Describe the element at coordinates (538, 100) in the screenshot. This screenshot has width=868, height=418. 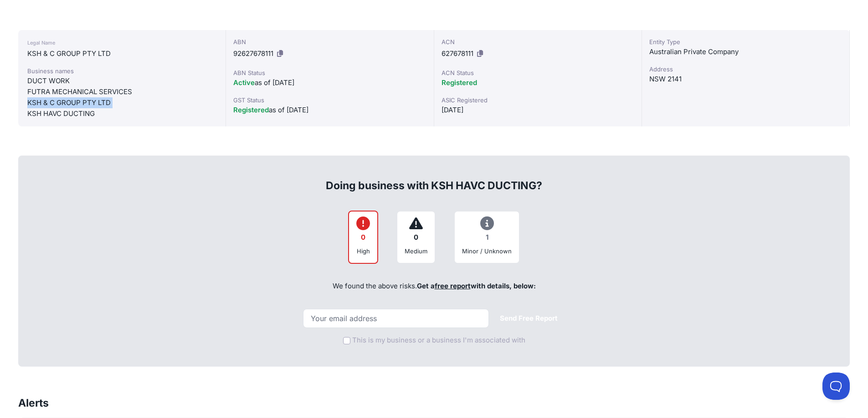
I see `div: ASIC Registered` at that location.